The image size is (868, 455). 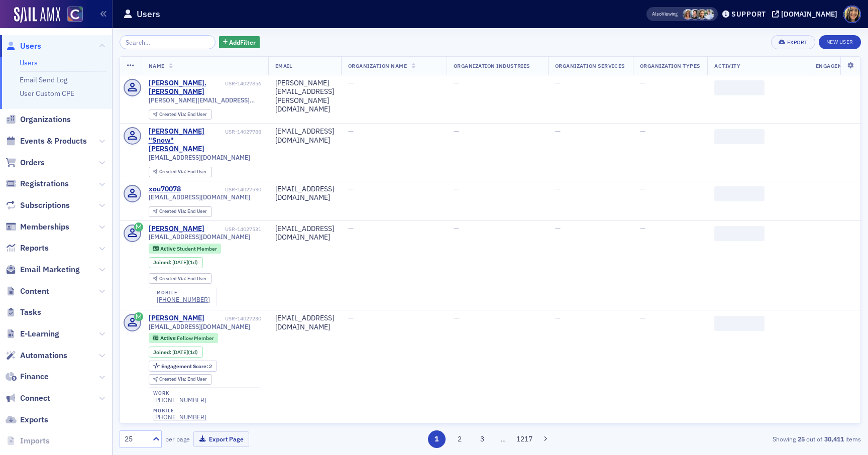 What do you see at coordinates (741, 439) in the screenshot?
I see `div: Showing out of items` at bounding box center [741, 439].